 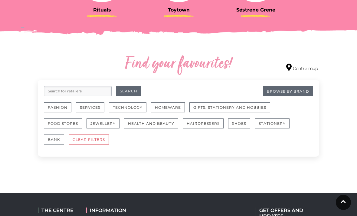 What do you see at coordinates (90, 107) in the screenshot?
I see `button: Services` at bounding box center [90, 107].